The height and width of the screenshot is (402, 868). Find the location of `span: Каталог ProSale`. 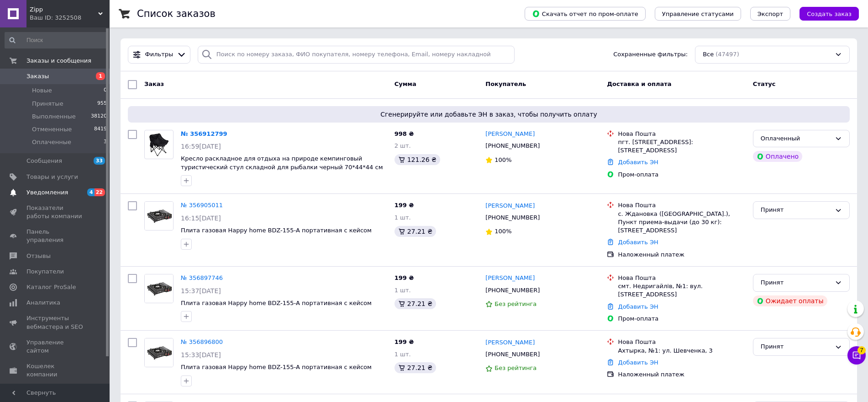

span: Каталог ProSale is located at coordinates (51, 287).